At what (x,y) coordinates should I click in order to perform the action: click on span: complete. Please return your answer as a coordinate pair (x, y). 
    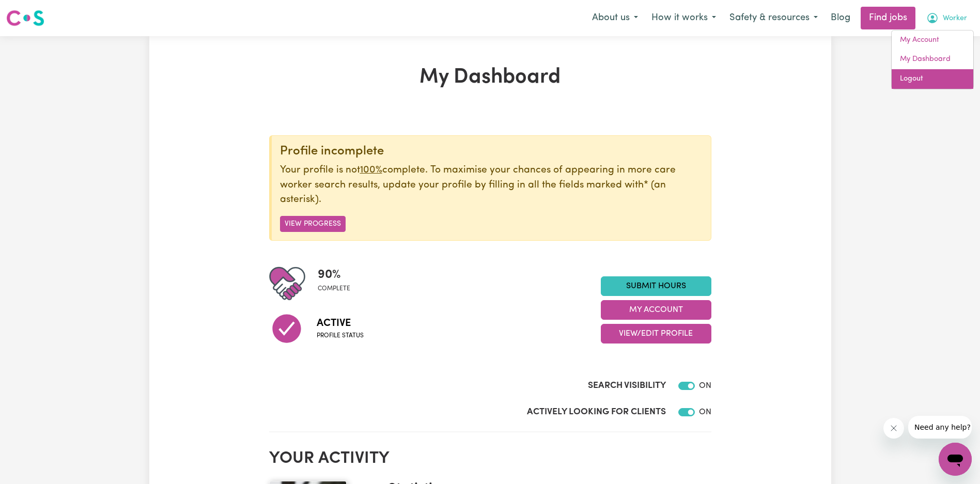
    Looking at the image, I should click on (334, 289).